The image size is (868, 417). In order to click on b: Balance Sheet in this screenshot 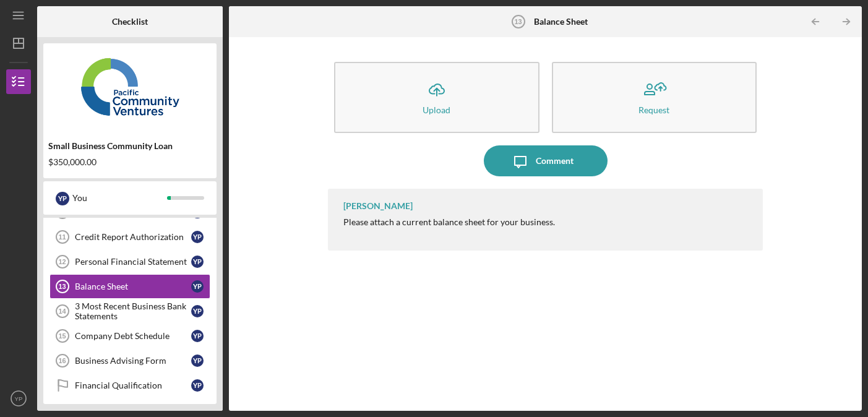, I will do `click(560, 22)`.